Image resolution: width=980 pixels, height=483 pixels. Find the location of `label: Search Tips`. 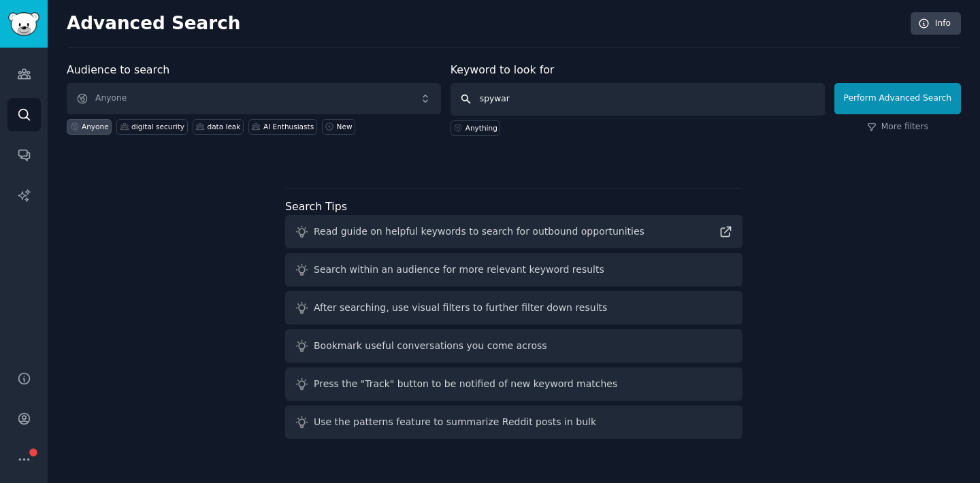

label: Search Tips is located at coordinates (316, 206).